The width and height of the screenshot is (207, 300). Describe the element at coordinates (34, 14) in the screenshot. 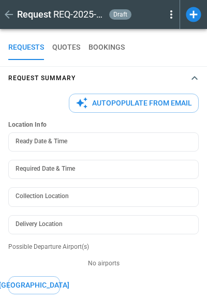

I see `h1: Request` at that location.